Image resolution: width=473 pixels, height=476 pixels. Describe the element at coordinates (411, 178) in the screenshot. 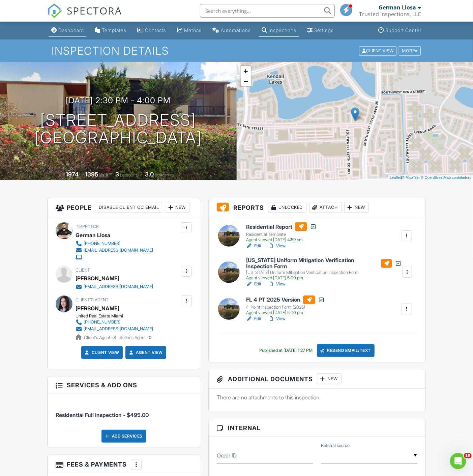

I see `a: © MapTiler` at that location.